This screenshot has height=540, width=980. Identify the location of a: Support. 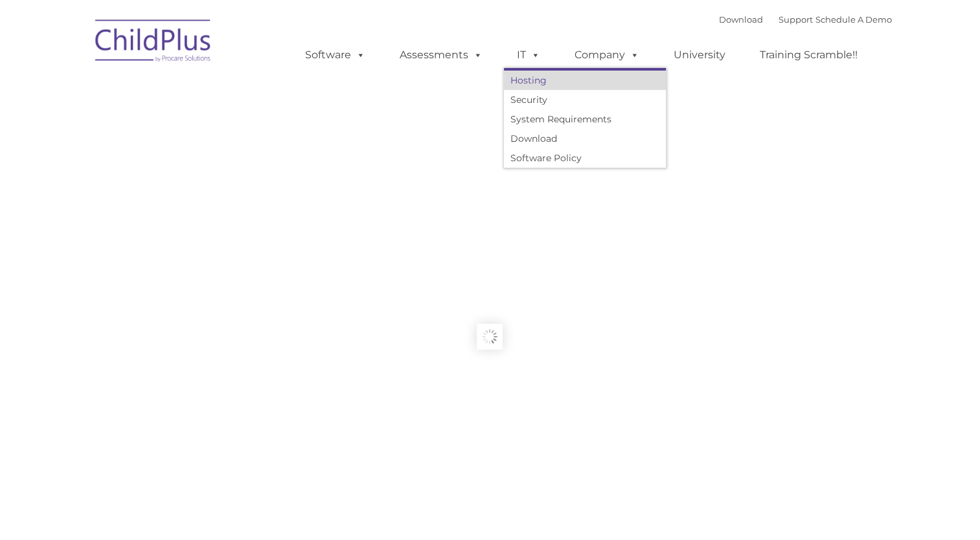
(796, 20).